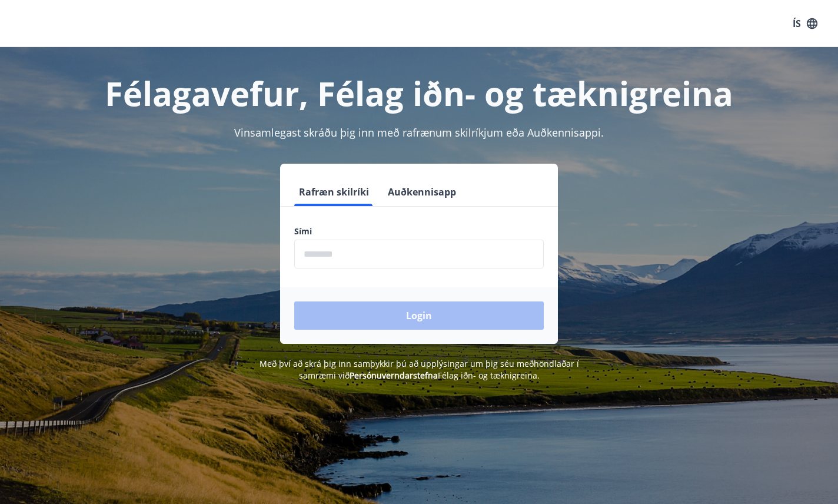 Image resolution: width=838 pixels, height=504 pixels. I want to click on span: Með því að skrá þig inn samþykkir þú að upplýsingar um þig séu meðhöndlaðar í samræmi við Félag i..., so click(419, 369).